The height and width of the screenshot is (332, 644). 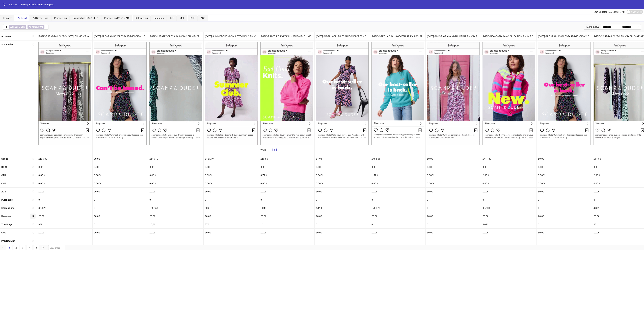 What do you see at coordinates (4, 183) in the screenshot?
I see `b: CVR` at bounding box center [4, 183].